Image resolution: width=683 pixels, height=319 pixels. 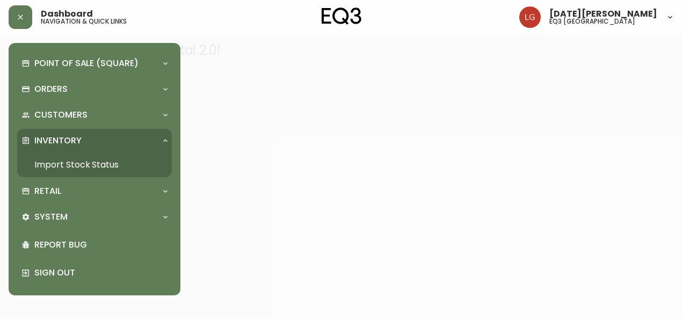 What do you see at coordinates (84, 21) in the screenshot?
I see `h5: navigation & quick links` at bounding box center [84, 21].